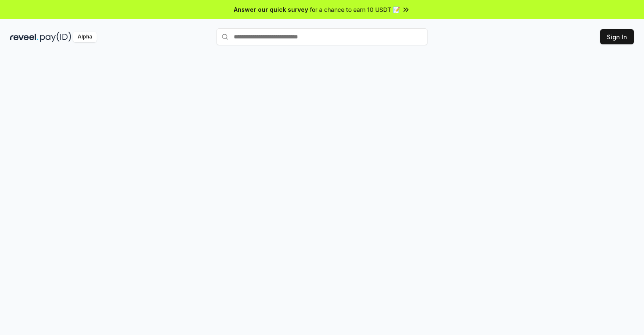 Image resolution: width=644 pixels, height=335 pixels. Describe the element at coordinates (355, 9) in the screenshot. I see `span: for a chance to earn 10 USDT 📝` at that location.